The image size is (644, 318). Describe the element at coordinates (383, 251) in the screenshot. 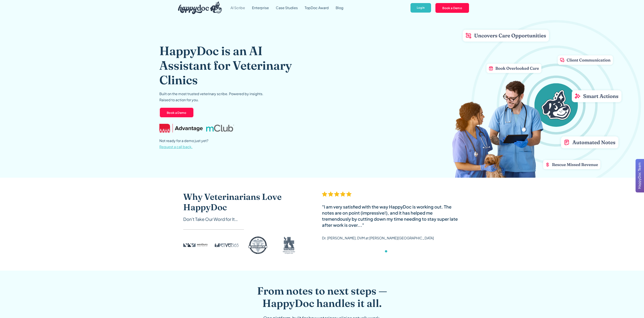

I see `div: Show slide 1 of 6` at that location.